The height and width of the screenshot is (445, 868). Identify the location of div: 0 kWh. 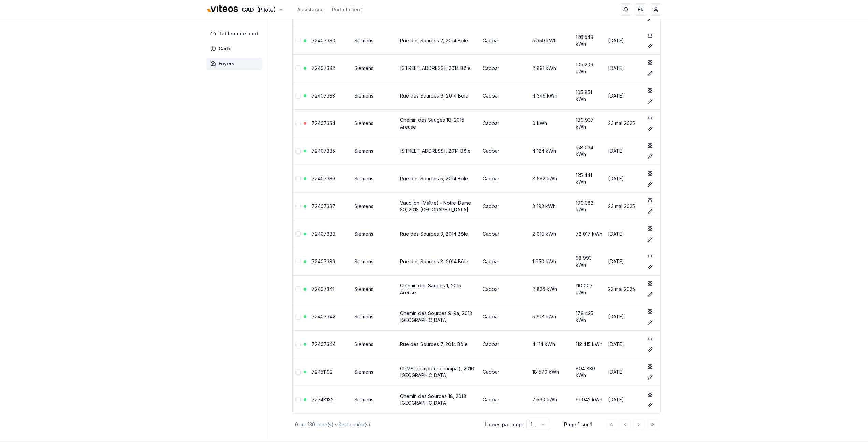
(544, 123).